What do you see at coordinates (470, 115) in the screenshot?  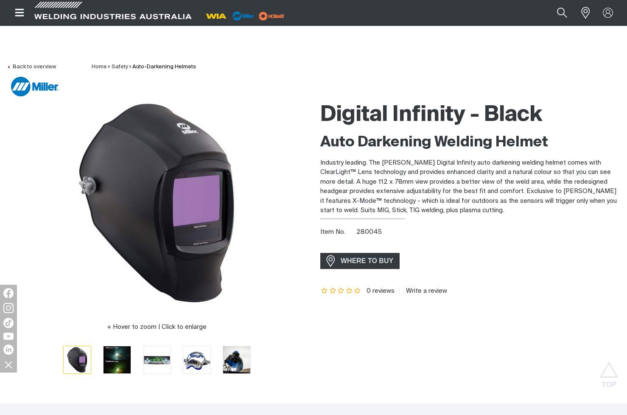 I see `h1: Digital Infinity - Black` at bounding box center [470, 115].